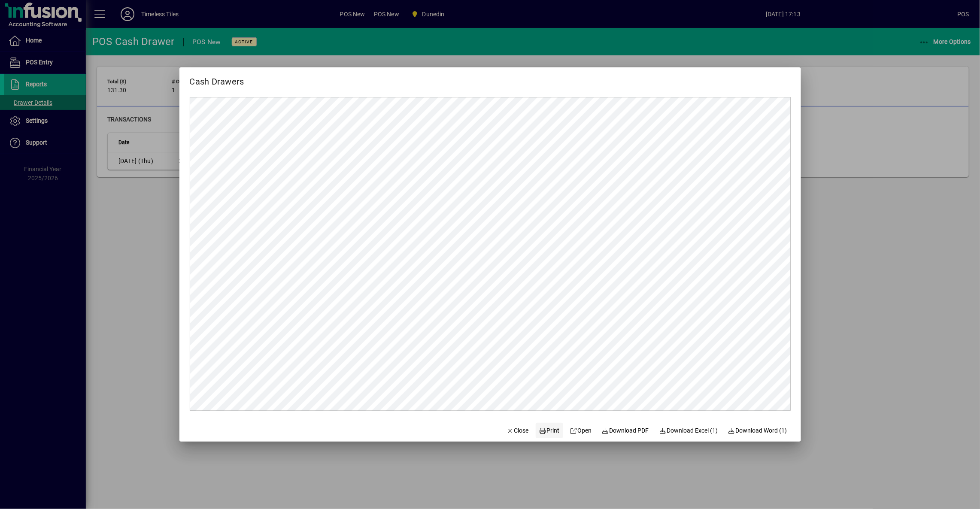  What do you see at coordinates (549, 431) in the screenshot?
I see `span: Print` at bounding box center [549, 431].